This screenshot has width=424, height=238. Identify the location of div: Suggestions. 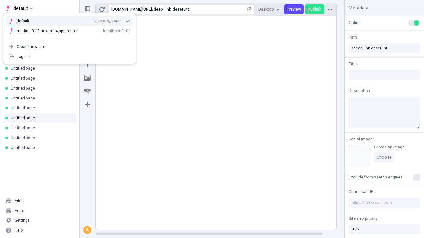
(70, 26).